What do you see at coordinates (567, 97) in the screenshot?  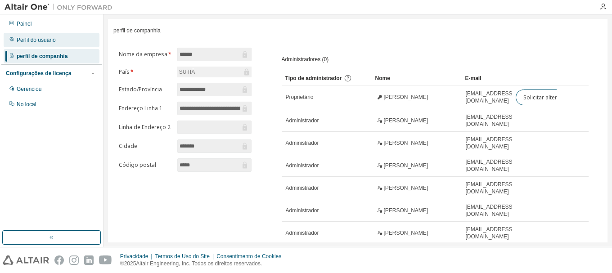 I see `font: Solicitar alteração de proprietário` at bounding box center [567, 97].